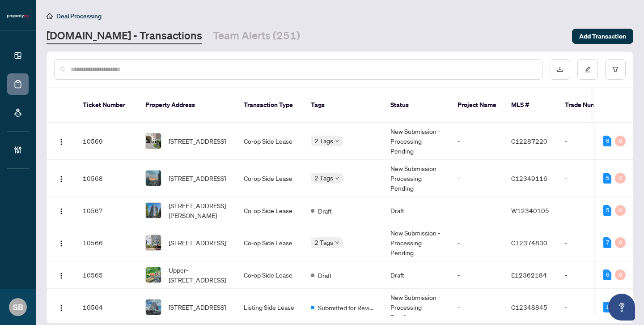  Describe the element at coordinates (602, 37) in the screenshot. I see `button: Add Transaction` at that location.